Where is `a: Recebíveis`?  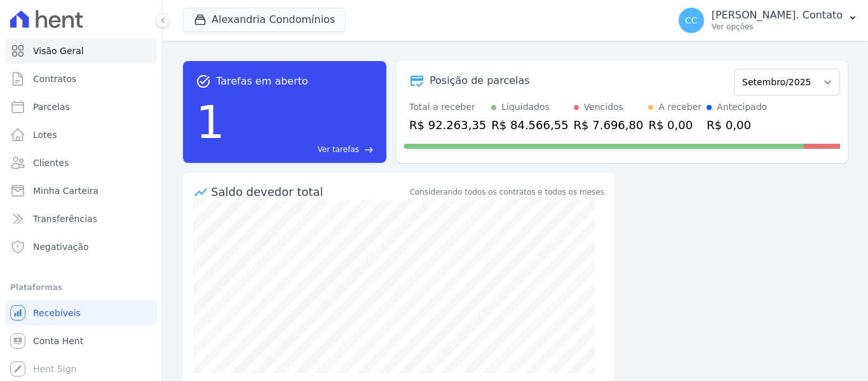 a: Recebíveis is located at coordinates (80, 313).